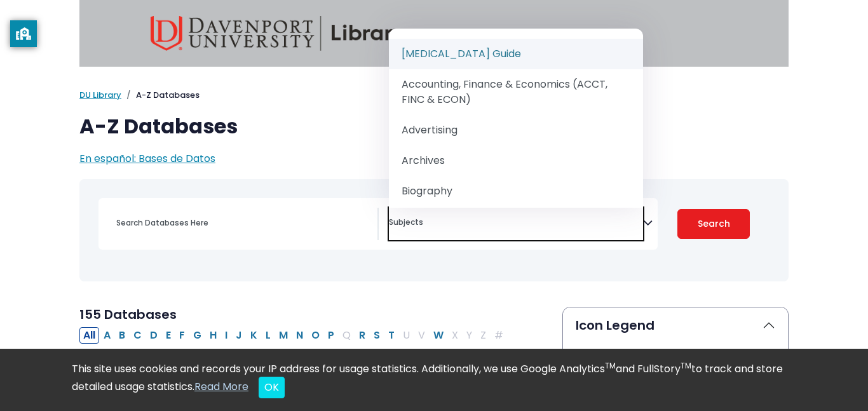  Describe the element at coordinates (137, 336) in the screenshot. I see `button: Filter Results C` at that location.